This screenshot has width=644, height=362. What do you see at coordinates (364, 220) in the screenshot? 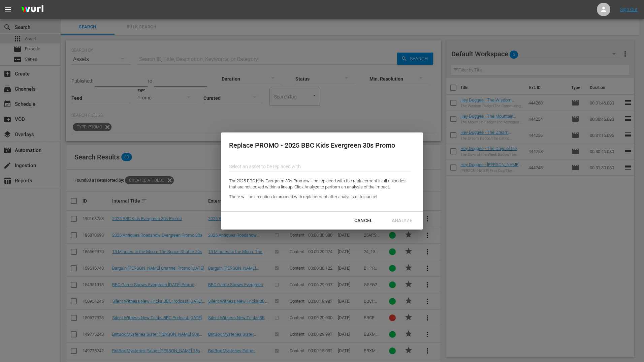
I see `div: Cancel` at bounding box center [364, 220].